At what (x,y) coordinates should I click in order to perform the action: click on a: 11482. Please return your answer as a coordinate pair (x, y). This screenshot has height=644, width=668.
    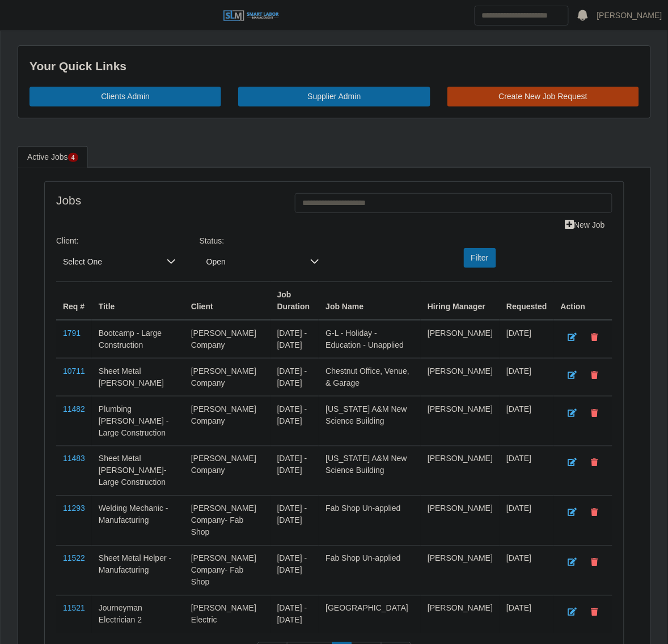
    Looking at the image, I should click on (74, 409).